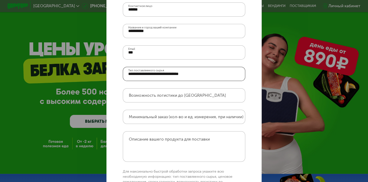 The image size is (368, 182). Describe the element at coordinates (131, 49) in the screenshot. I see `label: Email` at that location.